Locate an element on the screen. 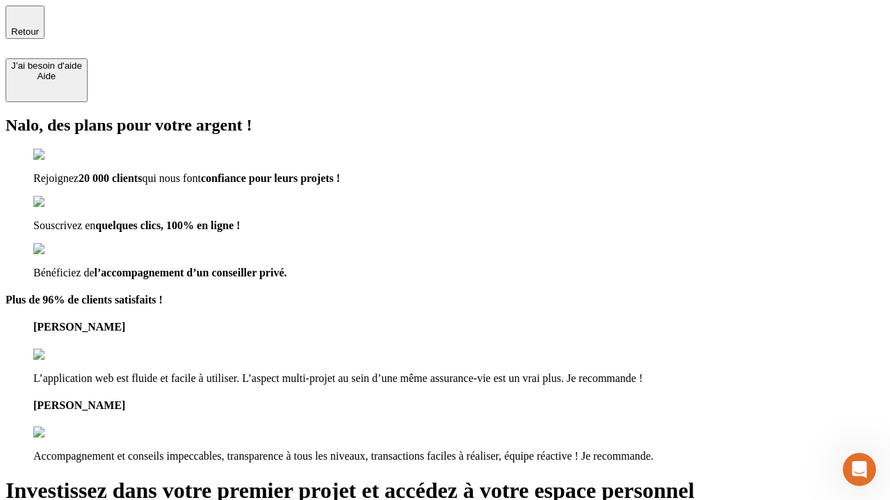 The height and width of the screenshot is (500, 890). div: Aide is located at coordinates (47, 76).